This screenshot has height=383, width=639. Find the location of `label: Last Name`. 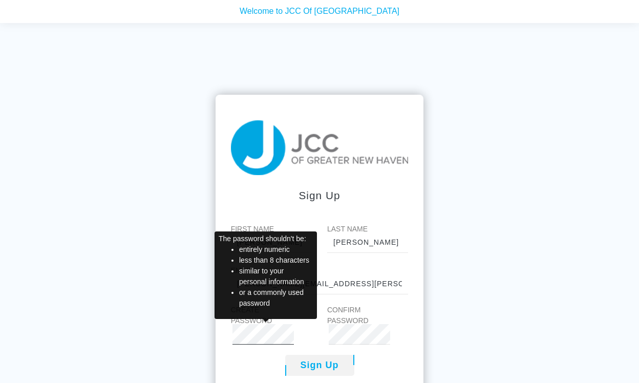

label: Last Name is located at coordinates (368, 229).